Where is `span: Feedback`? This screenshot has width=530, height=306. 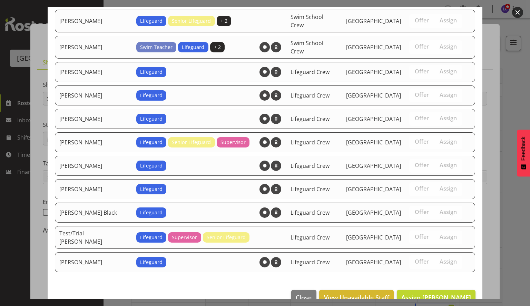
span: Feedback is located at coordinates (523, 149).